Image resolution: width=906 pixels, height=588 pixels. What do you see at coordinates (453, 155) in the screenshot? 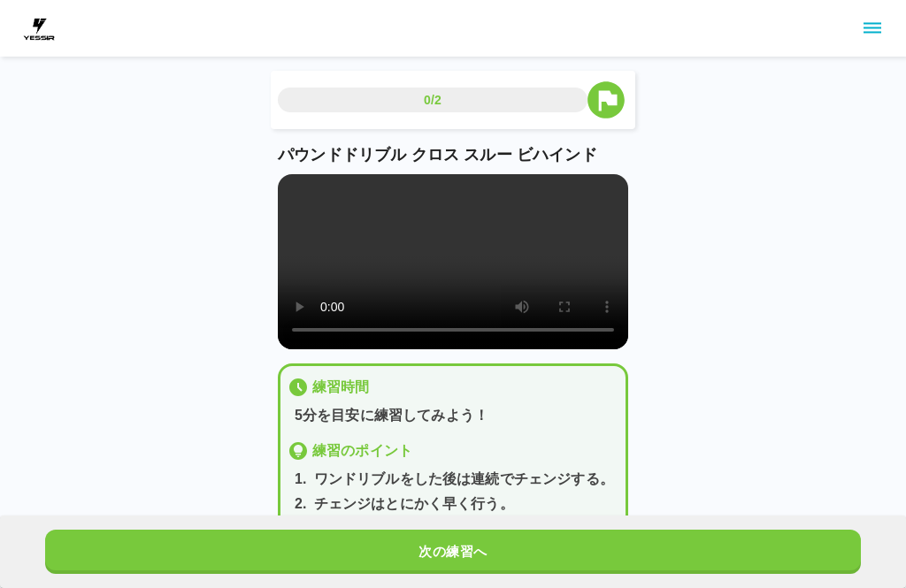
I see `p: パウンドドリブル クロス スルー ビハインド` at bounding box center [453, 155].